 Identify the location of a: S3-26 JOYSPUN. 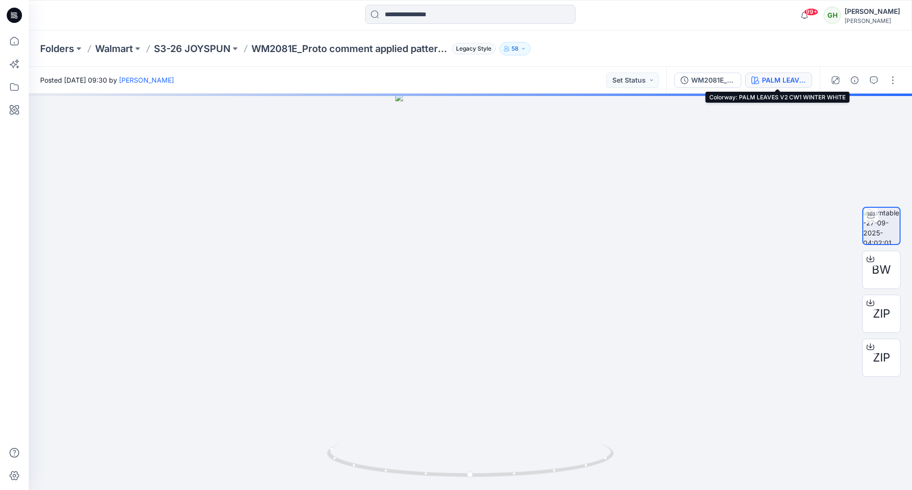
(192, 49).